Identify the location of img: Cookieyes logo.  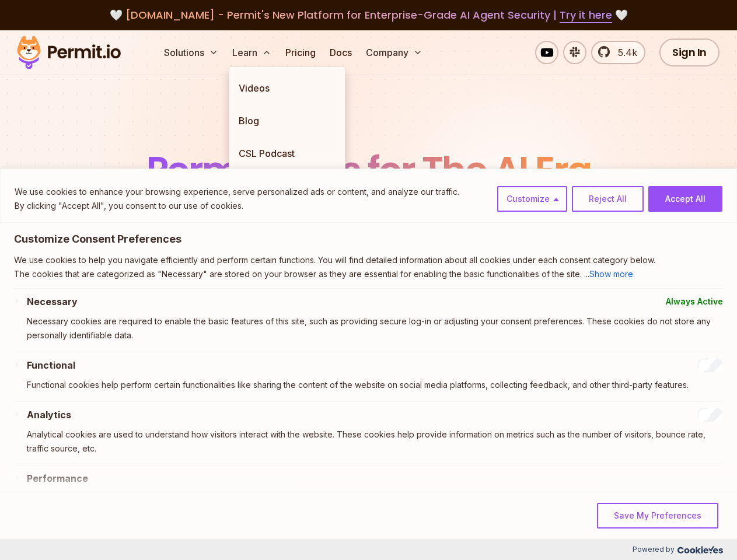
(700, 550).